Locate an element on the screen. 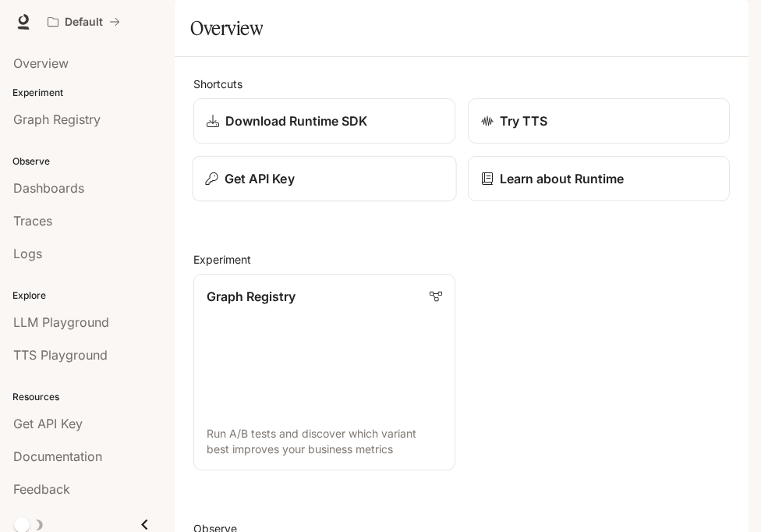 This screenshot has height=532, width=761. button: All workspaces is located at coordinates (83, 22).